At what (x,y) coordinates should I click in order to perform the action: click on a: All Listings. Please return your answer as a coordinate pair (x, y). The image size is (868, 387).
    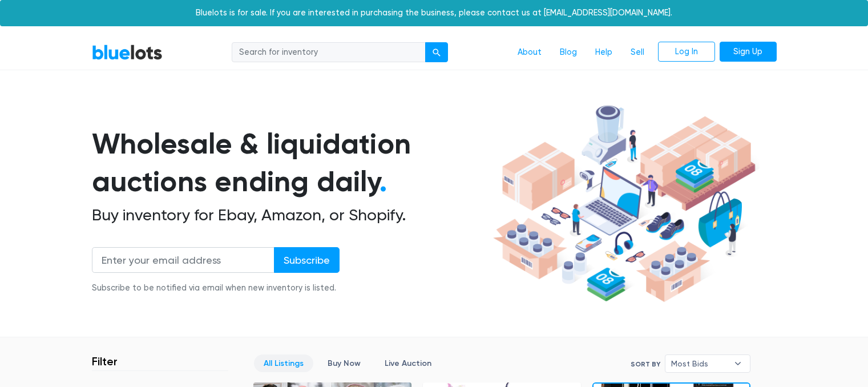
    Looking at the image, I should click on (284, 363).